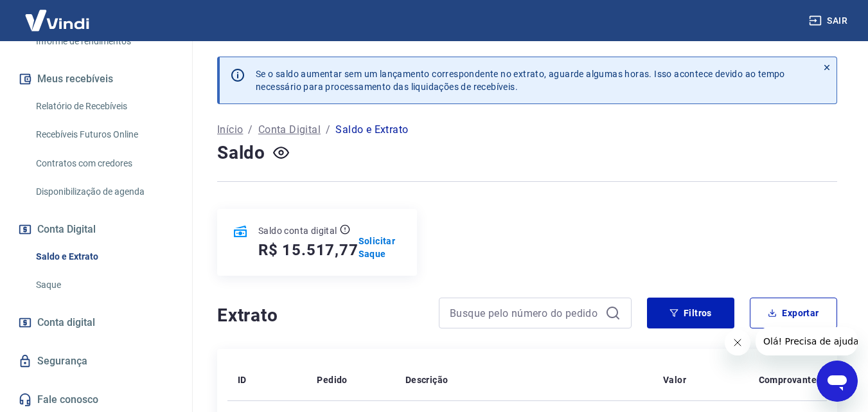  I want to click on img: Vindi, so click(57, 20).